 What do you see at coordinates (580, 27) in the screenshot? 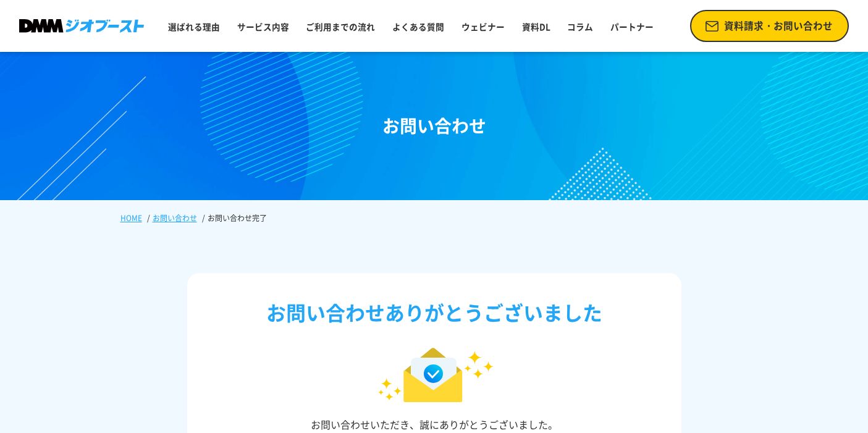
I see `a: コラム` at bounding box center [580, 27].